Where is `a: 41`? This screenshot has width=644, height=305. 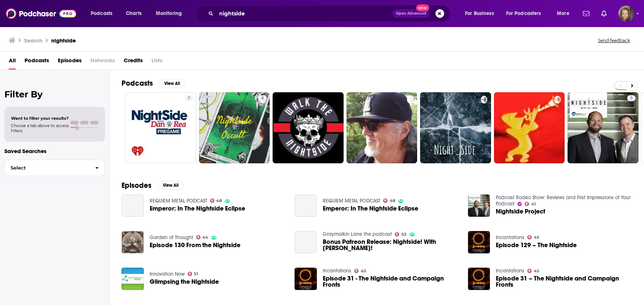
a: 41 is located at coordinates (530, 204).